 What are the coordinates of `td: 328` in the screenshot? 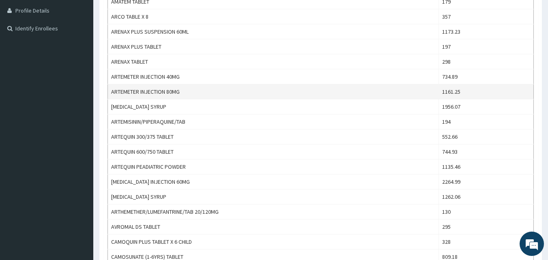 It's located at (486, 242).